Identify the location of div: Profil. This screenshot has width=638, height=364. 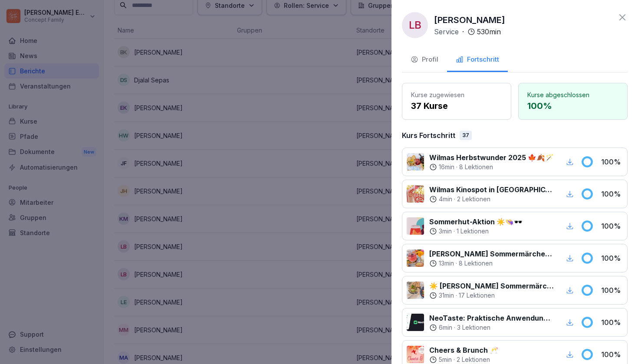
(425, 59).